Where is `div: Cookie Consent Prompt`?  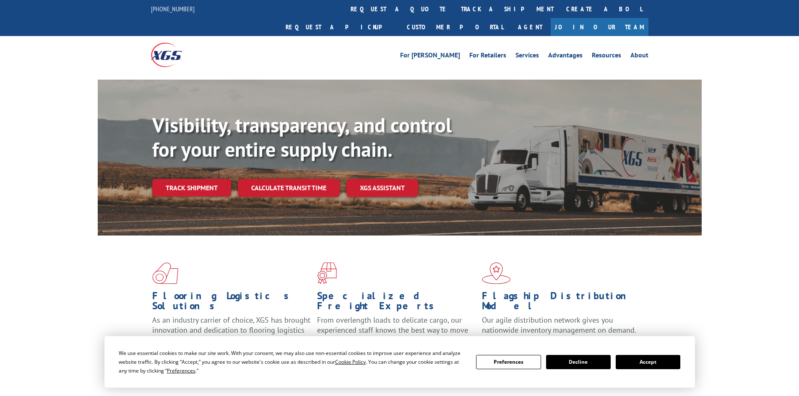 div: Cookie Consent Prompt is located at coordinates (400, 362).